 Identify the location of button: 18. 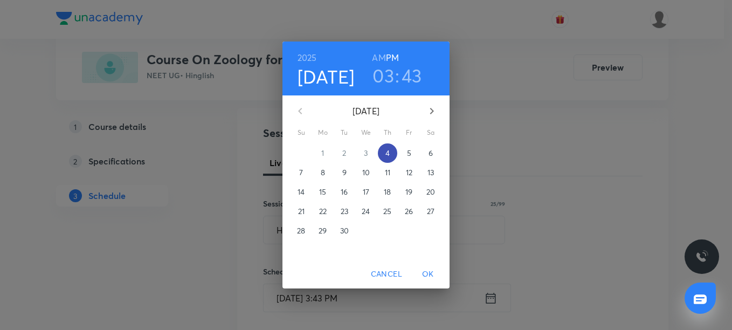
(388, 192).